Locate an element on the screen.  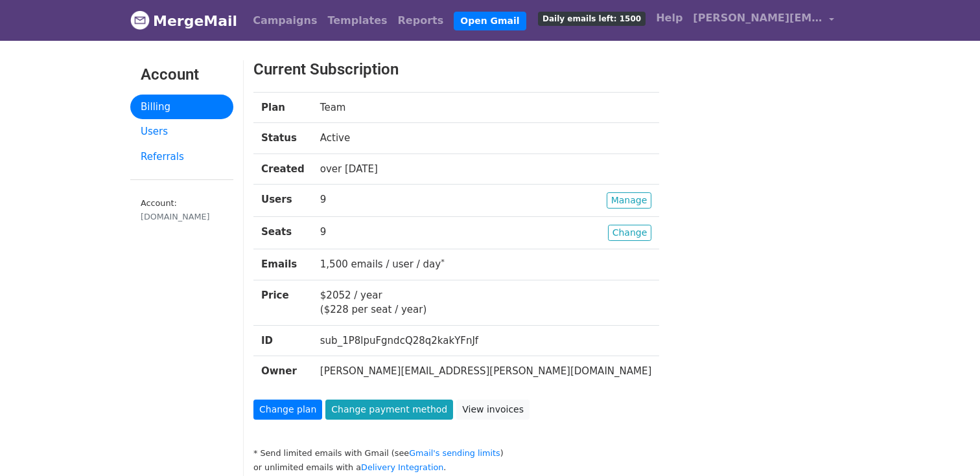
h3: Account is located at coordinates (182, 74).